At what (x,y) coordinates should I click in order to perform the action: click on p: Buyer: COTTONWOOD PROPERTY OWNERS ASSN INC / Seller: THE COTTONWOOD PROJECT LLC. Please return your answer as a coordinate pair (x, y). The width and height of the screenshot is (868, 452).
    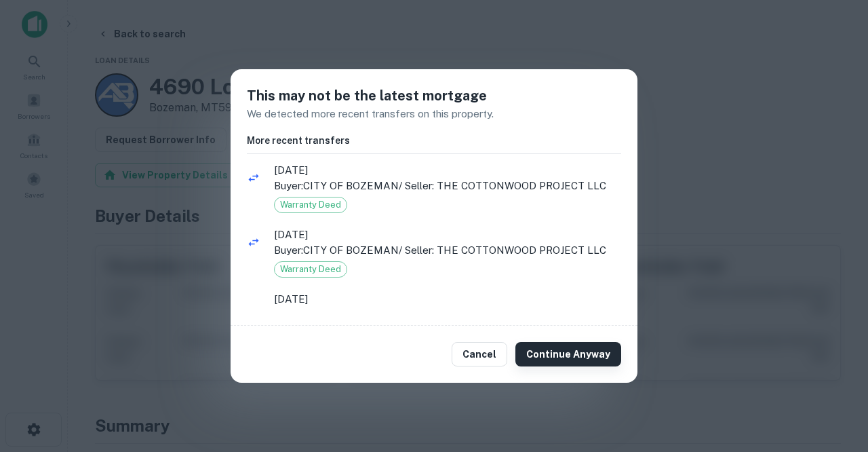
    Looking at the image, I should click on (448, 323).